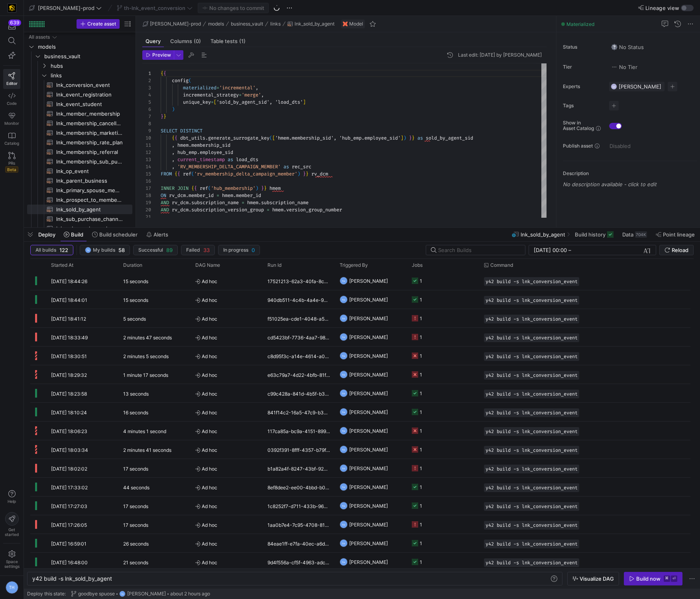 Image resolution: width=700 pixels, height=599 pixels. Describe the element at coordinates (677, 250) in the screenshot. I see `button: Reload` at that location.